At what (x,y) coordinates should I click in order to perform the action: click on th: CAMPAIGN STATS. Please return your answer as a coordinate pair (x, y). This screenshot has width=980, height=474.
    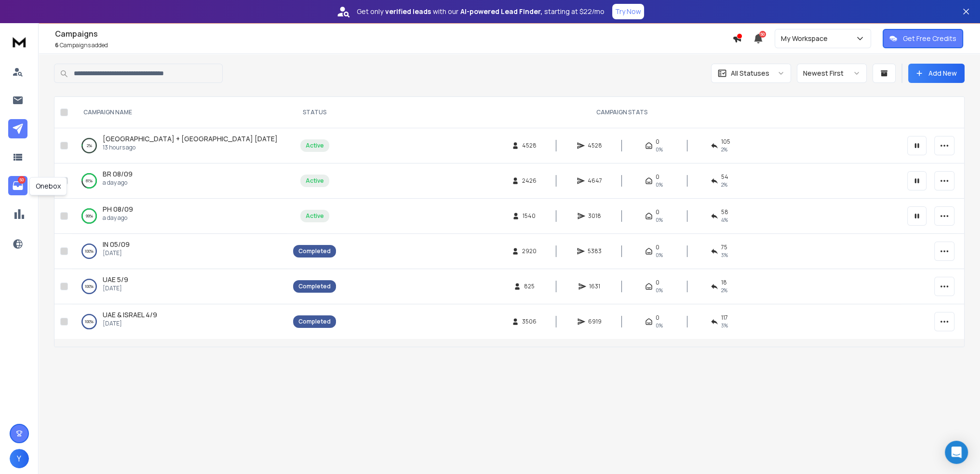
    Looking at the image, I should click on (621, 113).